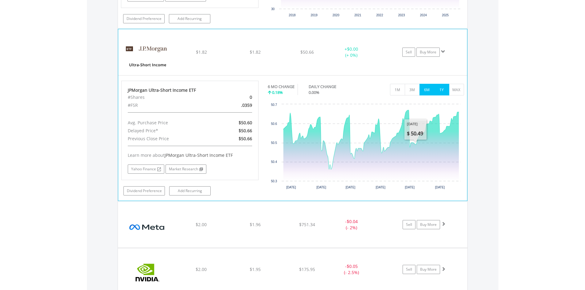  I want to click on a: Market Research, so click(186, 169).